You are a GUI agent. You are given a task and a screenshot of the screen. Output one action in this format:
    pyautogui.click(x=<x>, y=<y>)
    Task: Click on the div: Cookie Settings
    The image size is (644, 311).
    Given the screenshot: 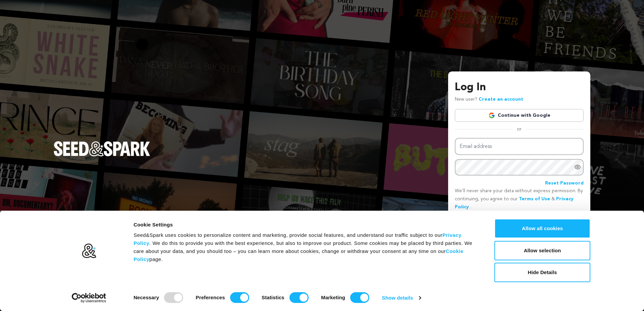 What is the action you would take?
    pyautogui.click(x=306, y=225)
    